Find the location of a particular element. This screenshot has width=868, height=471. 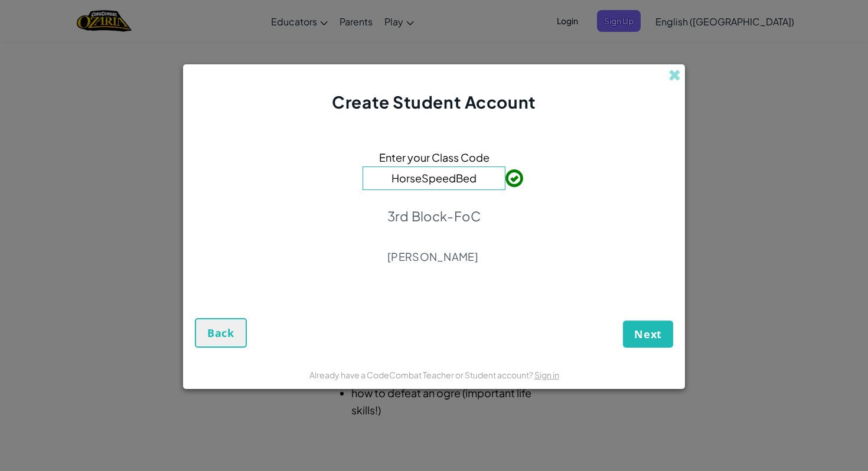

span: Already have a CodeCombat Teacher or Student account? is located at coordinates (422, 375).